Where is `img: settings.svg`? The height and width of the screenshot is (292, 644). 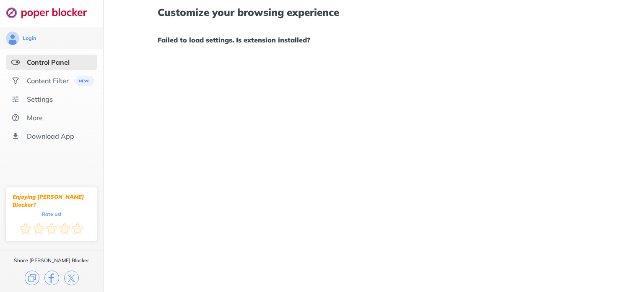
img: settings.svg is located at coordinates (16, 99).